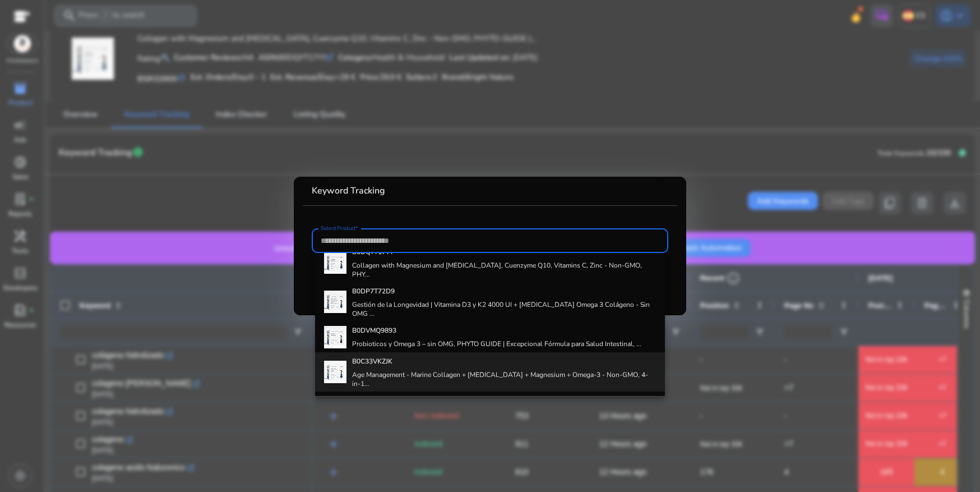 The height and width of the screenshot is (492, 980). Describe the element at coordinates (497, 344) in the screenshot. I see `h4: Probioticos y Omega 3 – sin OMG, PHYTO GUIDE | Excepcional Fórmula para Salud Intestinal, ...` at that location.